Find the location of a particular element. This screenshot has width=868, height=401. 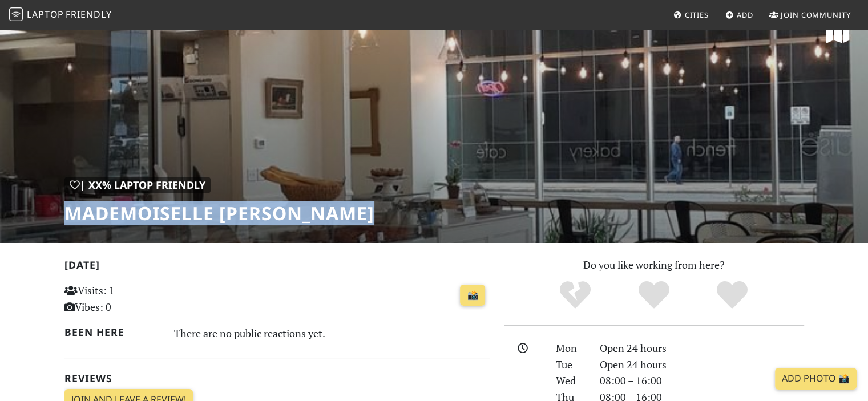

h2: Reviews is located at coordinates (277, 378).